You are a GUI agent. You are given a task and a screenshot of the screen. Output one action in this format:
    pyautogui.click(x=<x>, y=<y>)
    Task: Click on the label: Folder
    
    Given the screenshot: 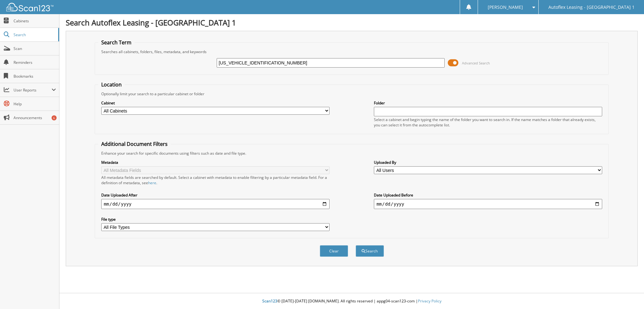 What is the action you would take?
    pyautogui.click(x=488, y=103)
    